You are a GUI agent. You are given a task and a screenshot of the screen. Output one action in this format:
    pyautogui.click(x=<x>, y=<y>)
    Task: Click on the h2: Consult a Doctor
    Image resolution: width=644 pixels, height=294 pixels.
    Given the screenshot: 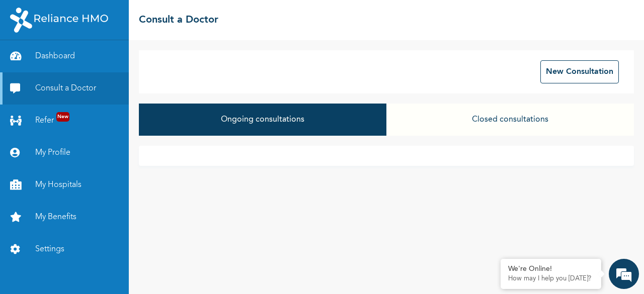 What is the action you would take?
    pyautogui.click(x=178, y=20)
    